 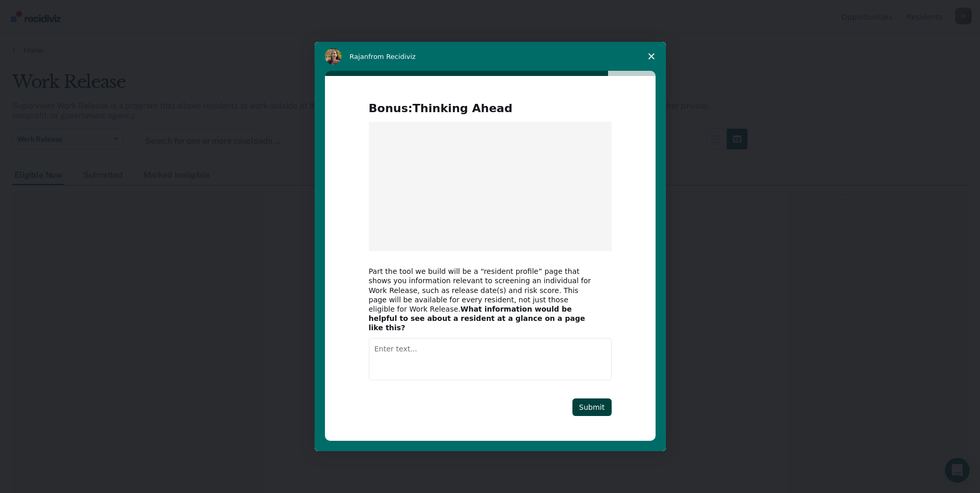 I want to click on span: Close survey, so click(x=651, y=56).